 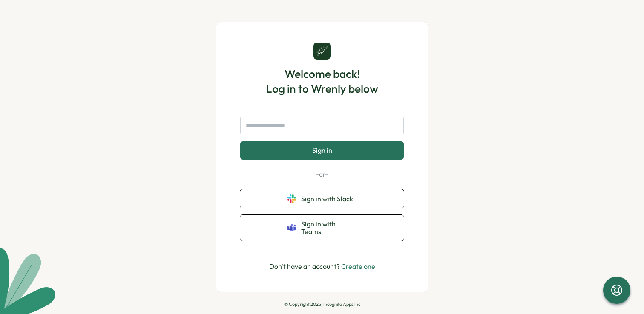 What do you see at coordinates (322, 228) in the screenshot?
I see `button: Sign in with Teams` at bounding box center [322, 228].